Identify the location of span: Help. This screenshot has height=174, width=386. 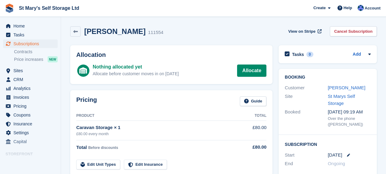
(348, 8).